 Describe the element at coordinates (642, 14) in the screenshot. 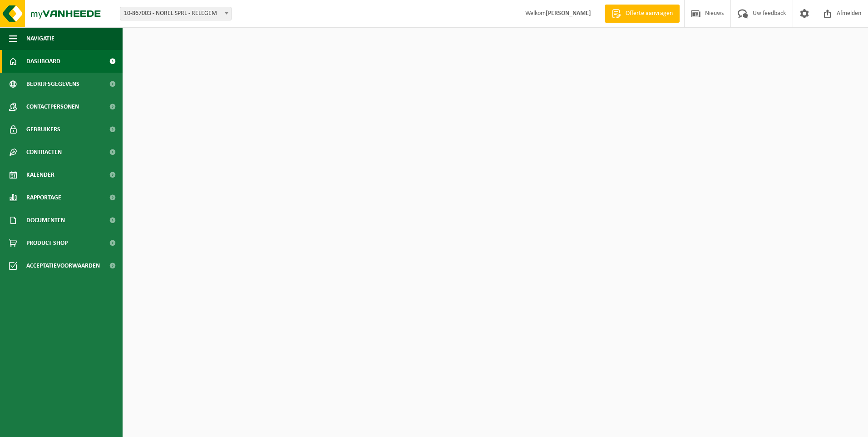

I see `a: Offerte aanvragen` at that location.